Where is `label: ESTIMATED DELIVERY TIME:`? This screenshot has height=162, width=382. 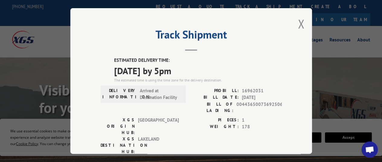 label: ESTIMATED DELIVERY TIME: is located at coordinates (198, 60).